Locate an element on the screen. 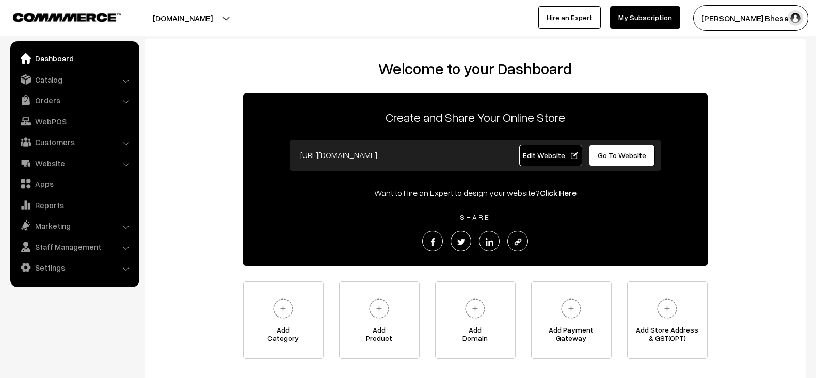 The height and width of the screenshot is (378, 816). span: Add Category is located at coordinates (283, 336).